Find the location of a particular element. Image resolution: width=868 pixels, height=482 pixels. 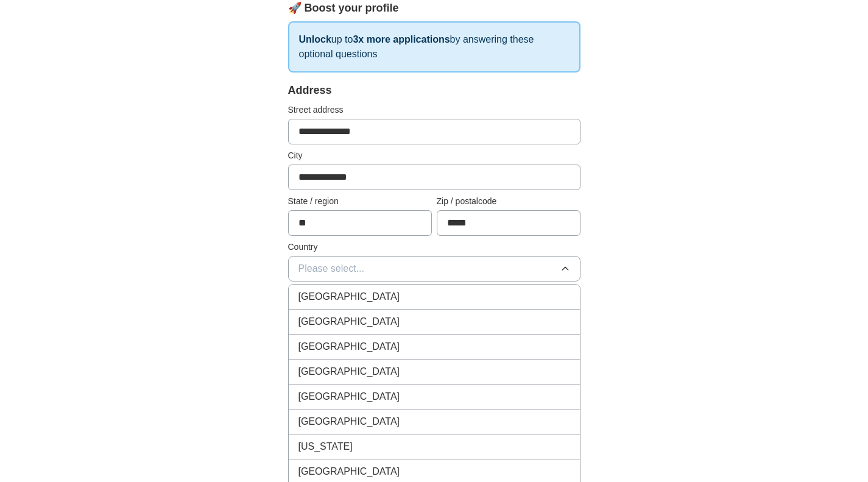

label: Zip / postalcode is located at coordinates (509, 201).